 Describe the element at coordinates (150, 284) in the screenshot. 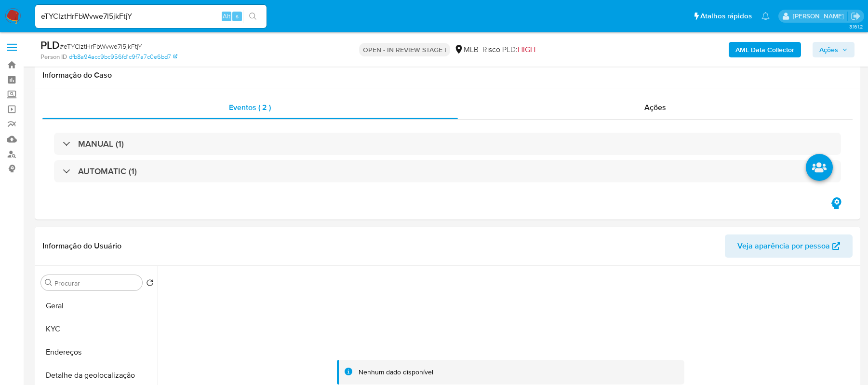

I see `button: Retornar ao pedido padrão` at that location.